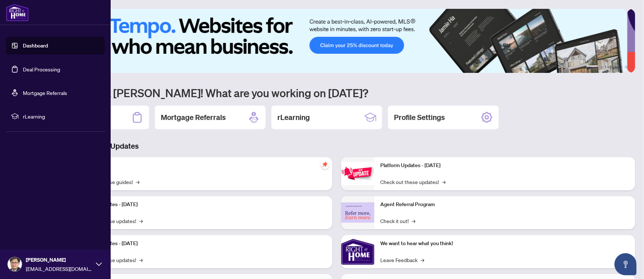  What do you see at coordinates (620, 67) in the screenshot?
I see `button: 5` at bounding box center [620, 67].